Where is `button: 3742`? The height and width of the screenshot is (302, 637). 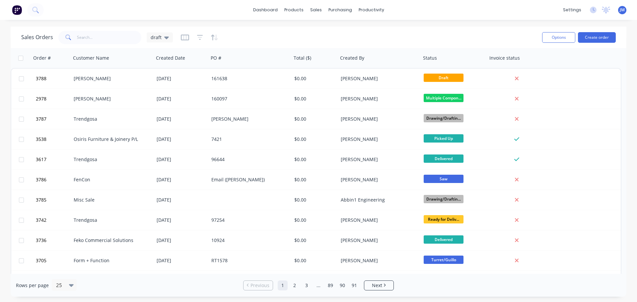 button: 3742 is located at coordinates (54, 220).